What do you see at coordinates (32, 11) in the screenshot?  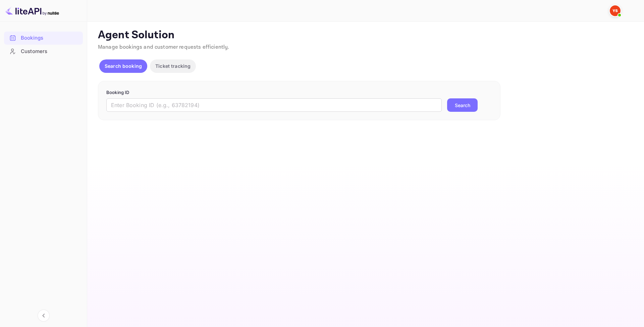 I see `img: LiteAPI logo` at bounding box center [32, 11].